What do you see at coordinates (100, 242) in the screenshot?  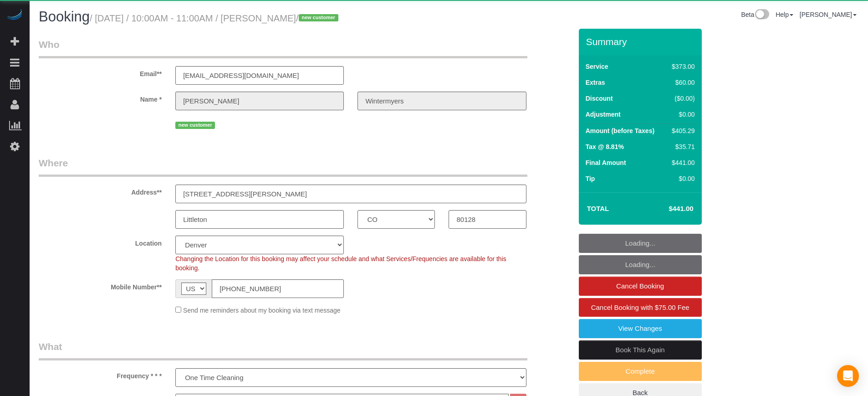 I see `label: Location` at bounding box center [100, 242].